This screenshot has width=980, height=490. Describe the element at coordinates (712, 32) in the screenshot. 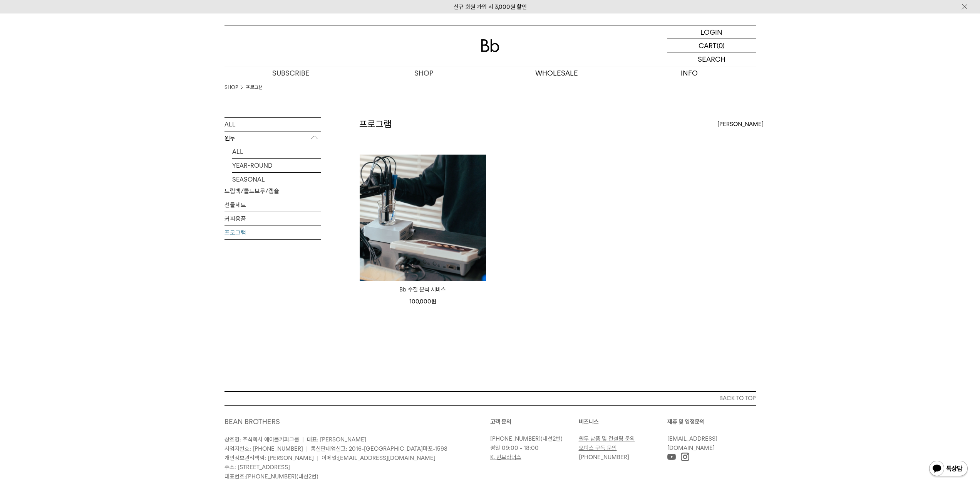

I see `p: LOGIN` at that location.